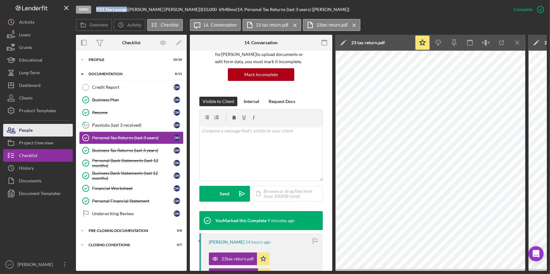 This screenshot has width=550, height=274. I want to click on div: 0 / 7, so click(176, 245).